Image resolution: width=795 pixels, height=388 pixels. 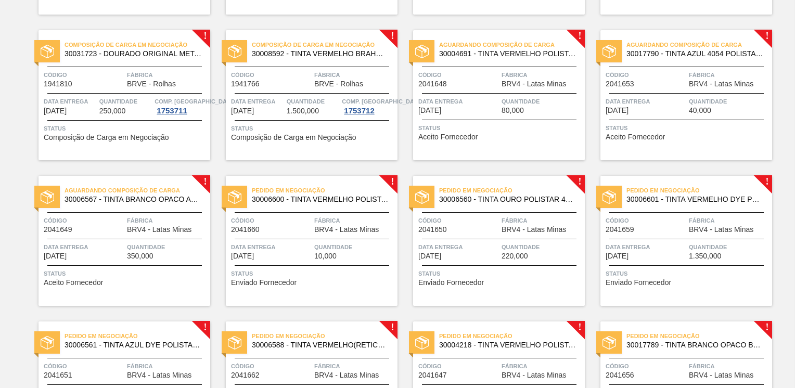 I want to click on span: 30004691 - TINTA VERMELHO POLISTAR 4720; LATA, so click(x=508, y=54).